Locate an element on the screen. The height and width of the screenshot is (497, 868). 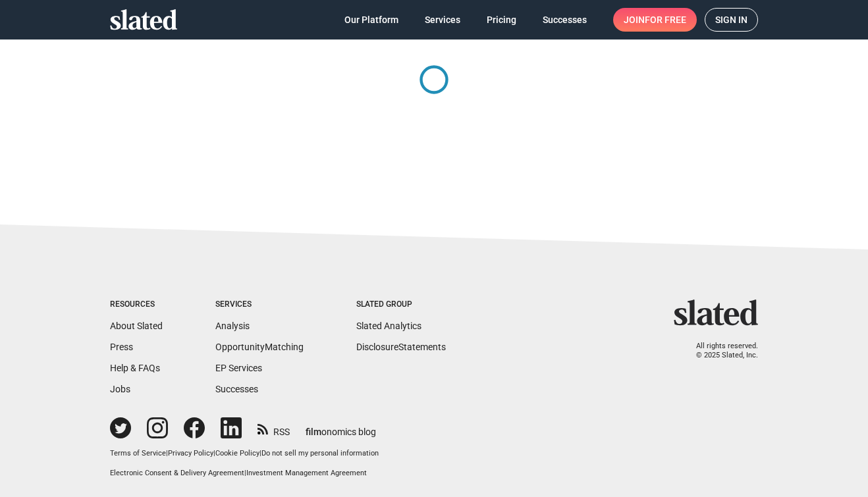
a: Terms of Service is located at coordinates (137, 453).